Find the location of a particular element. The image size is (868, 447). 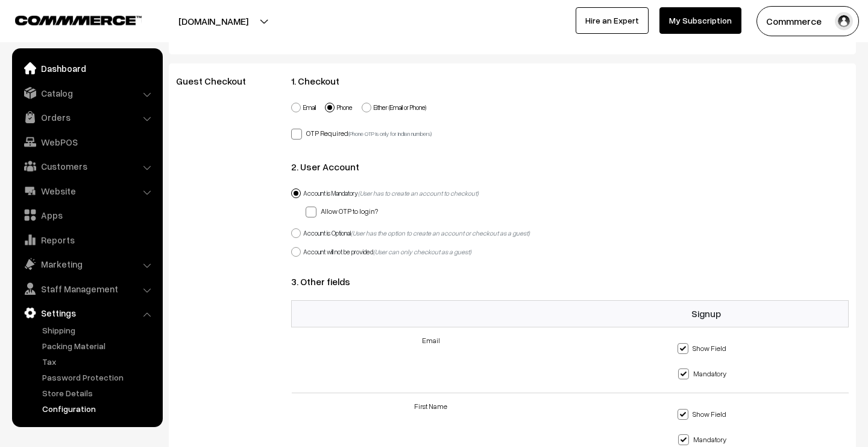

a: Password Protection is located at coordinates (99, 376).